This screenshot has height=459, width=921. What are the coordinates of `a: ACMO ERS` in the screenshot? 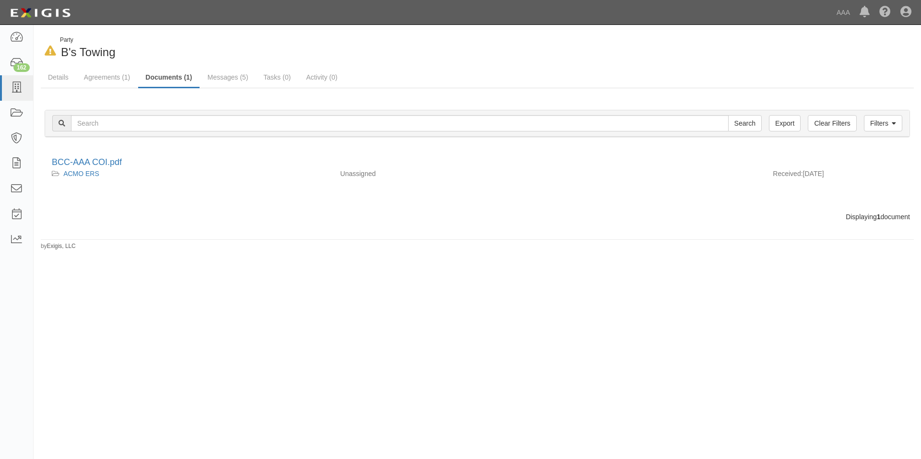 It's located at (81, 174).